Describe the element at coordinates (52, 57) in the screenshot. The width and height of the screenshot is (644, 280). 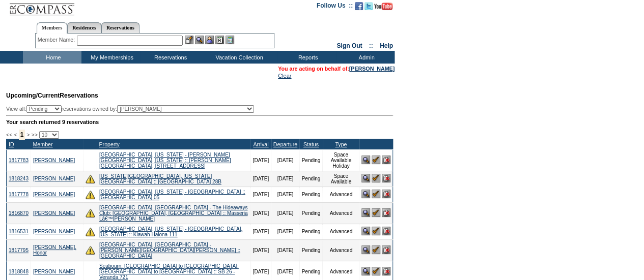
I see `td: Home` at that location.